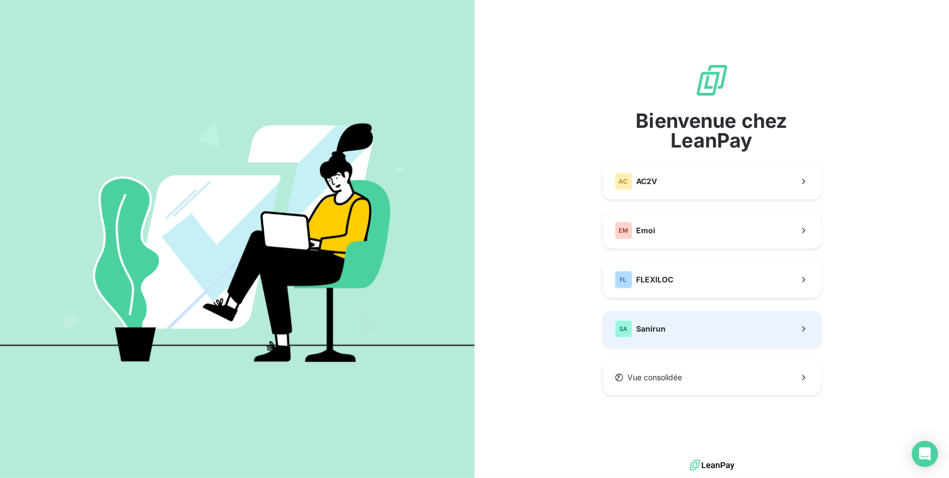 Image resolution: width=949 pixels, height=478 pixels. I want to click on button: FLFLEXILOC, so click(712, 279).